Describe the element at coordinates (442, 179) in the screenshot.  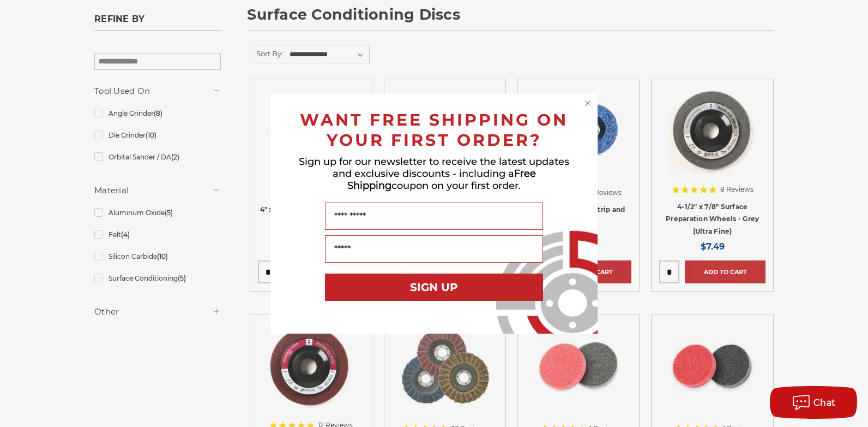
I see `span: Free Shipping` at that location.